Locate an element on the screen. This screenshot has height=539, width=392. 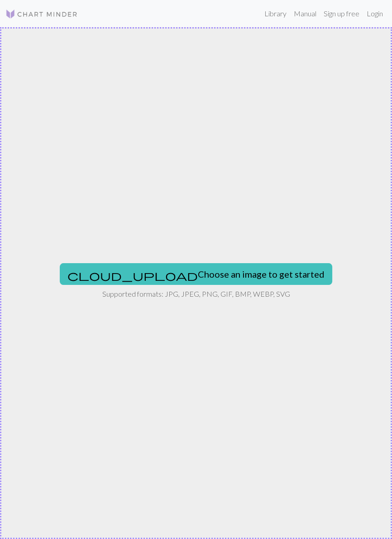
a: Login is located at coordinates (375, 13).